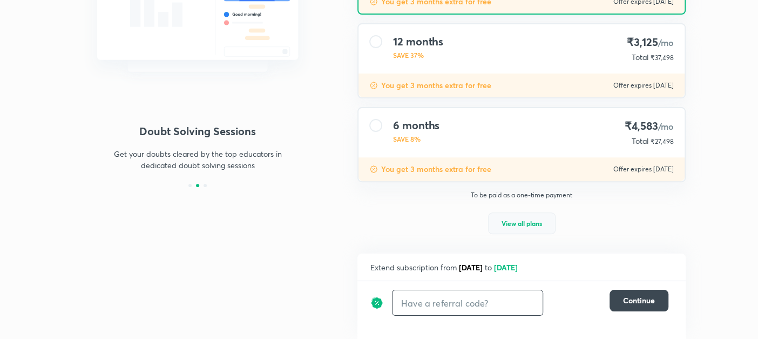 Image resolution: width=758 pixels, height=339 pixels. Describe the element at coordinates (418, 55) in the screenshot. I see `p: SAVE 37%` at that location.